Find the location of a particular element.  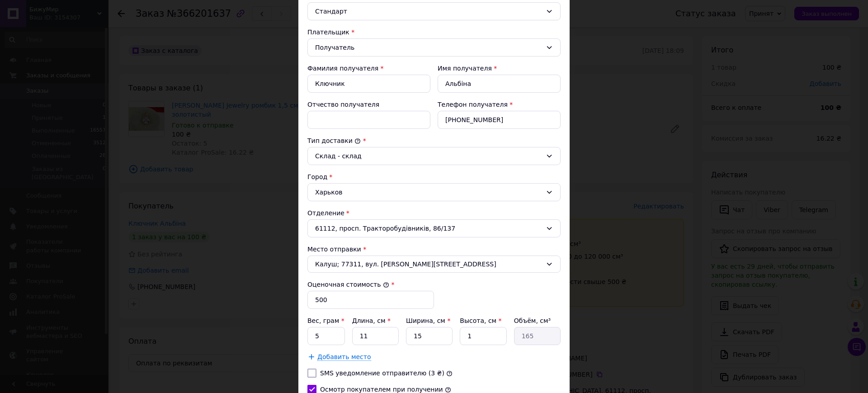

div: Отделение is located at coordinates (434, 213).